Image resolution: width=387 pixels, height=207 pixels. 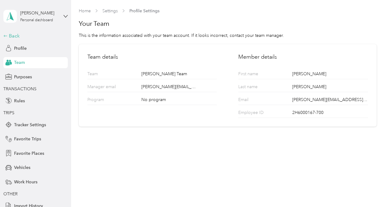 What do you see at coordinates (262, 113) in the screenshot?
I see `p: Employee ID` at bounding box center [262, 113].